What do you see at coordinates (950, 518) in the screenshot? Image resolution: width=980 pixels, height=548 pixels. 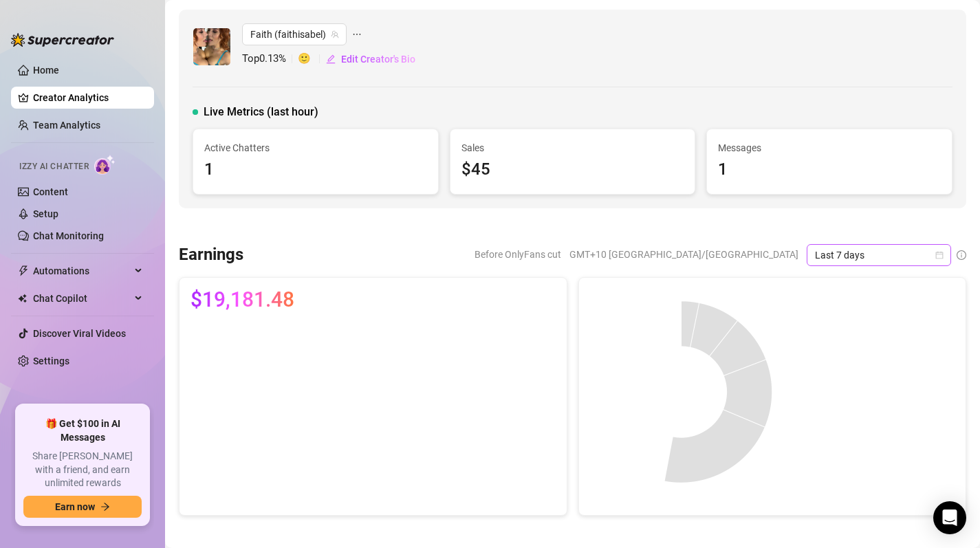 I see `div: Open Intercom Messenger` at bounding box center [950, 518].